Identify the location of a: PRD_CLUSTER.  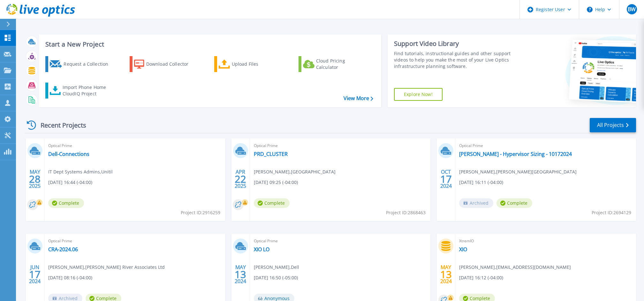
(271, 154).